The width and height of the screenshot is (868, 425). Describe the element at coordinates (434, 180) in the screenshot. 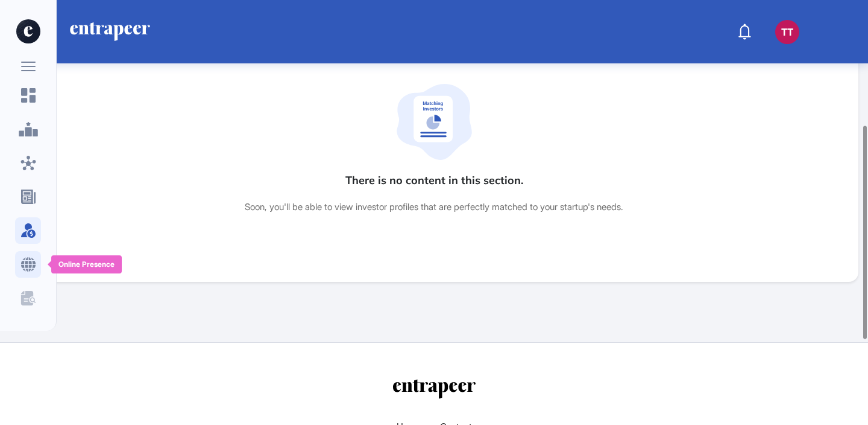

I see `div: There is no content in this section.` at that location.